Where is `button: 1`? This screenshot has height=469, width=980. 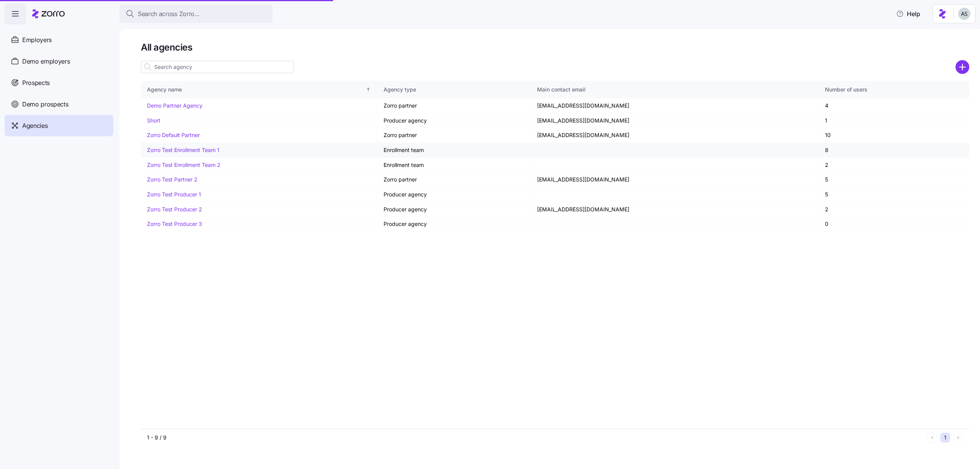 button: 1 is located at coordinates (945, 437).